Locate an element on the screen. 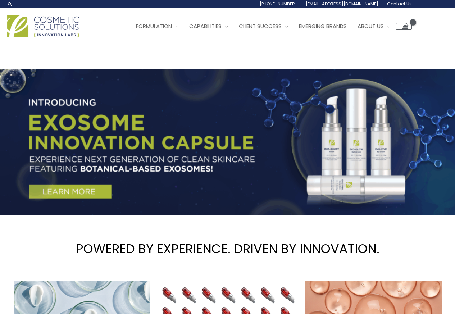 This screenshot has height=314, width=455. a: Capabilities is located at coordinates (209, 26).